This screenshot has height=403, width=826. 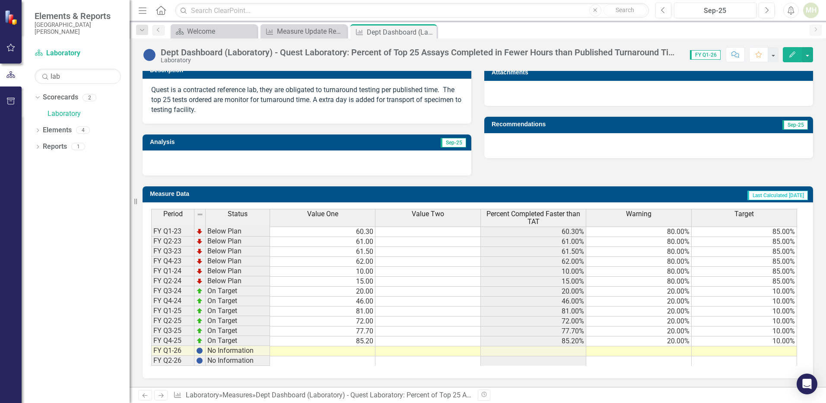 I want to click on td: 10.00, so click(x=323, y=271).